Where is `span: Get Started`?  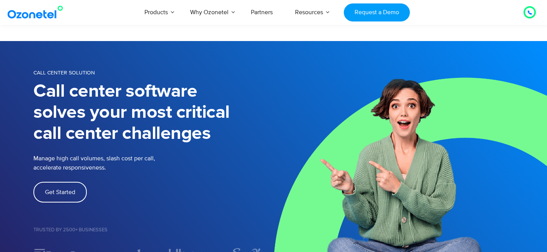
span: Get Started is located at coordinates (60, 193).